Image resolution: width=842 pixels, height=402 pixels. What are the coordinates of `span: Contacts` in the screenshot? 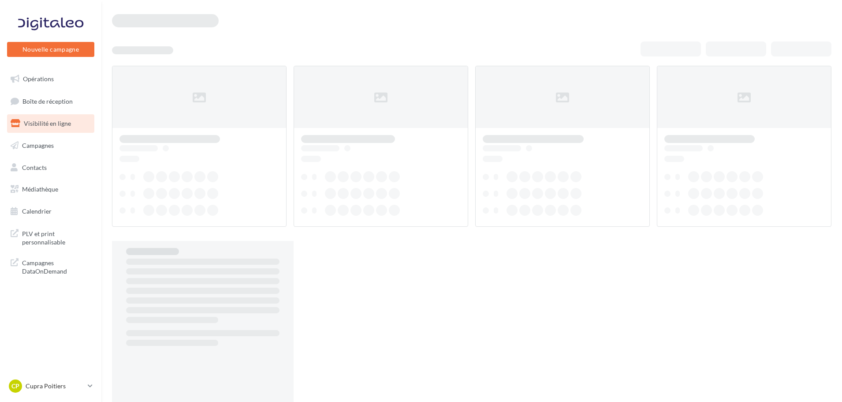 It's located at (34, 167).